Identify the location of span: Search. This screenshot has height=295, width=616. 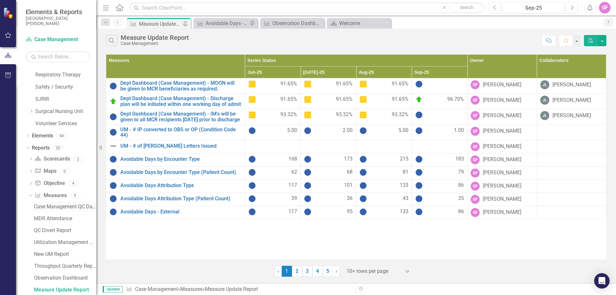
(466, 7).